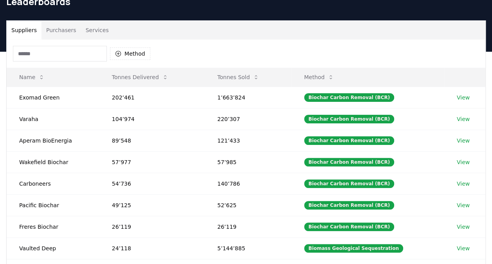 The image size is (492, 264). What do you see at coordinates (53, 97) in the screenshot?
I see `td: Exomad Green` at bounding box center [53, 97].